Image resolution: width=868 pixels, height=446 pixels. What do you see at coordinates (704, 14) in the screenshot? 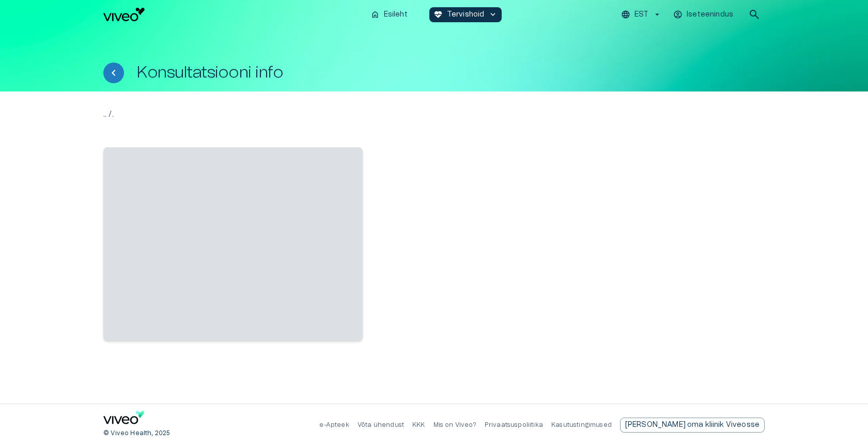
I see `button: Iseteenindus` at bounding box center [704, 14].